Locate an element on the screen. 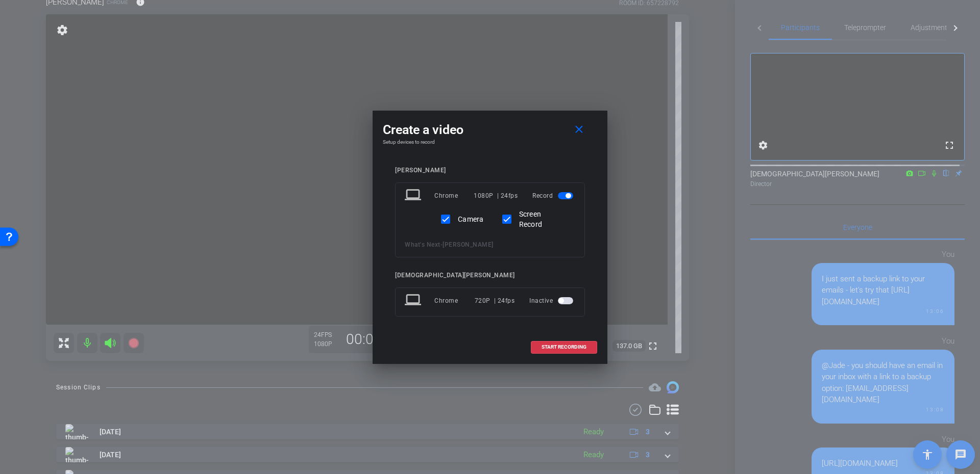  div: Record is located at coordinates (553, 196).